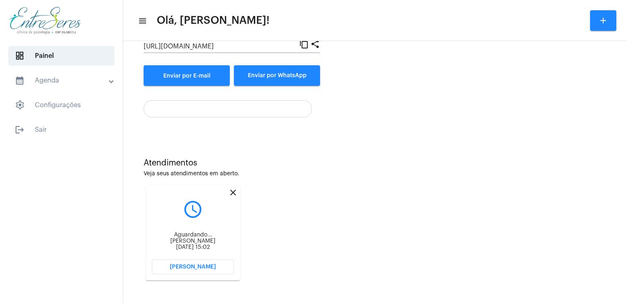 This screenshot has height=303, width=627. What do you see at coordinates (61, 56) in the screenshot?
I see `span: Painel` at bounding box center [61, 56].